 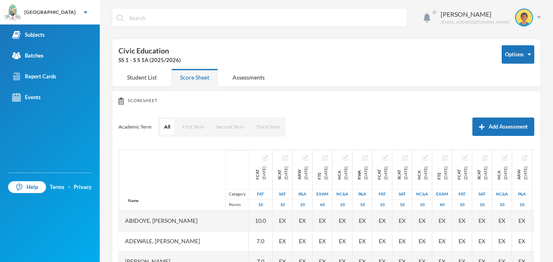 What do you see at coordinates (524, 18) in the screenshot?
I see `img: STUDENT` at bounding box center [524, 18].